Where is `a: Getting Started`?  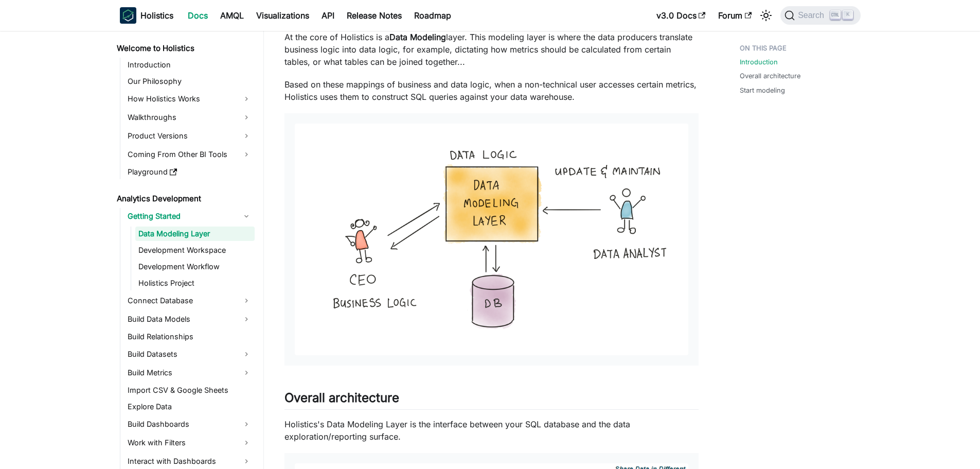 a: Getting Started is located at coordinates (190, 217).